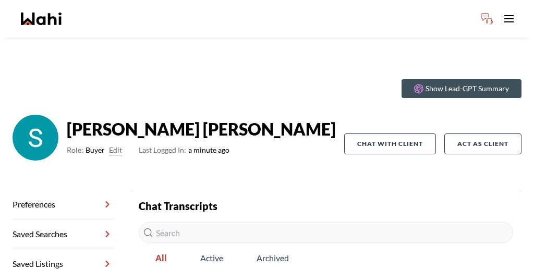 The height and width of the screenshot is (269, 534). Describe the element at coordinates (41, 19) in the screenshot. I see `a: Wahi homepage` at that location.